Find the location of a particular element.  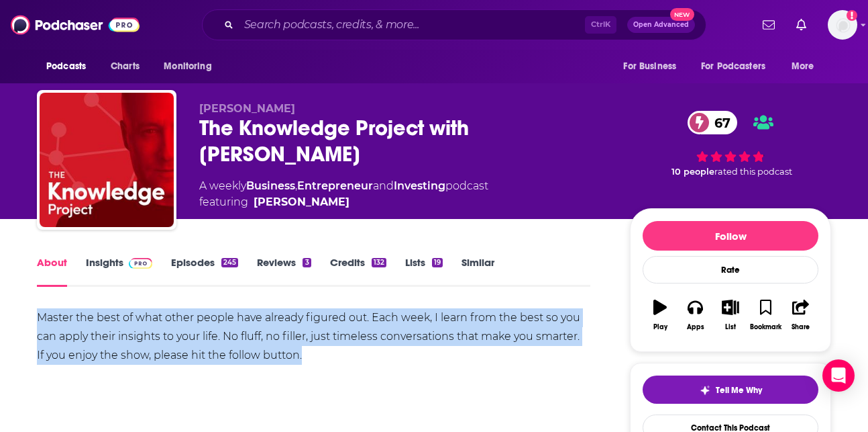

div: Bookmark is located at coordinates (765, 327).